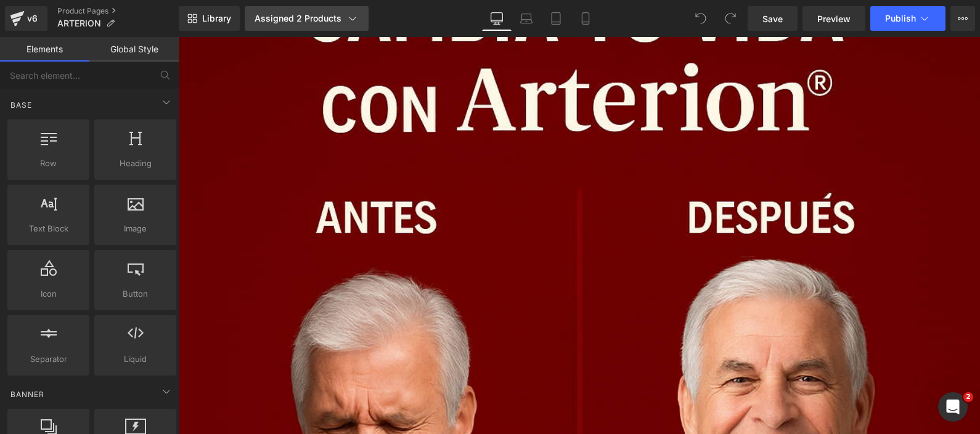 Image resolution: width=980 pixels, height=434 pixels. I want to click on span: Button, so click(135, 294).